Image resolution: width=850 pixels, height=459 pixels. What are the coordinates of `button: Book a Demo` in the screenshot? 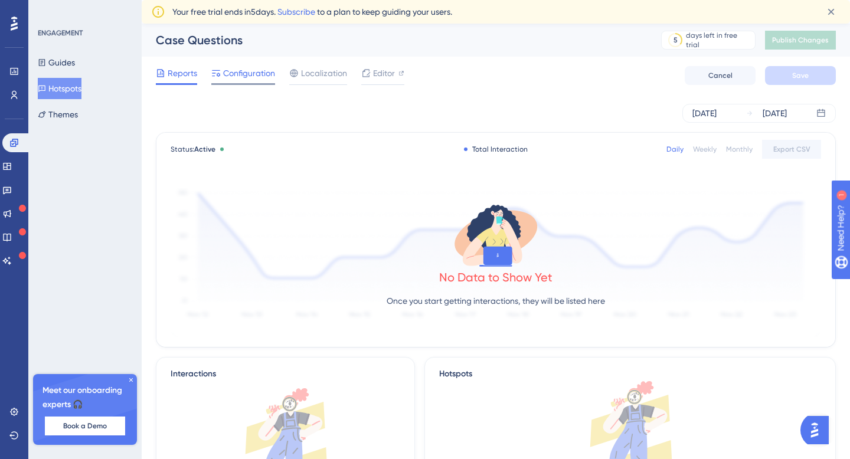 It's located at (85, 426).